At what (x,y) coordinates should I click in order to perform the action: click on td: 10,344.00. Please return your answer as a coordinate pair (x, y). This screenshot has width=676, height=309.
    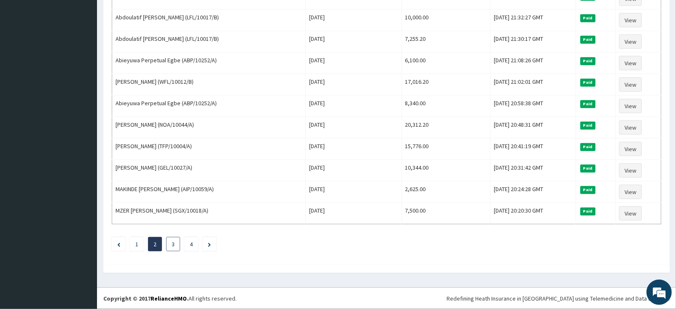
    Looking at the image, I should click on (445, 171).